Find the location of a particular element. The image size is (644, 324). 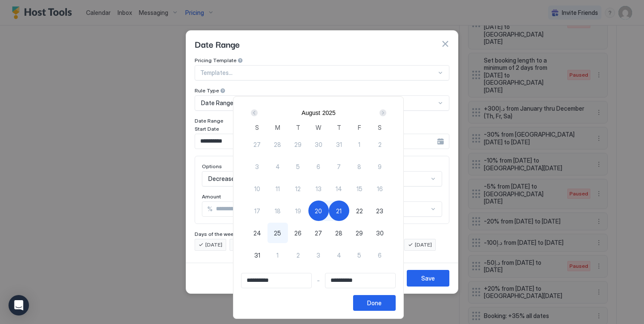

button: 25 is located at coordinates (278, 233).